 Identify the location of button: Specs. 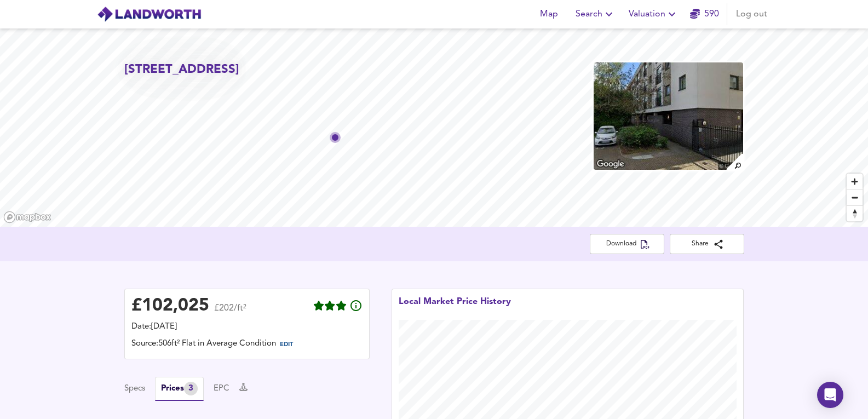
(135, 389).